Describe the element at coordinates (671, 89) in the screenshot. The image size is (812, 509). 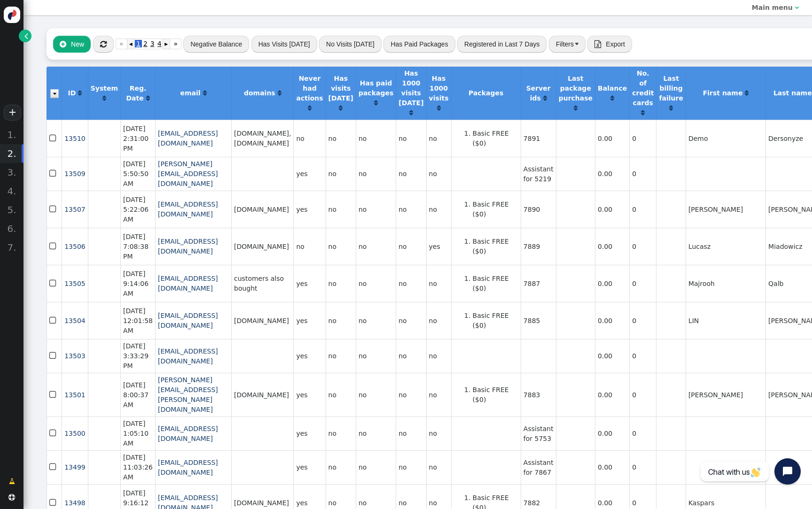
I see `b: Last billing failure` at that location.